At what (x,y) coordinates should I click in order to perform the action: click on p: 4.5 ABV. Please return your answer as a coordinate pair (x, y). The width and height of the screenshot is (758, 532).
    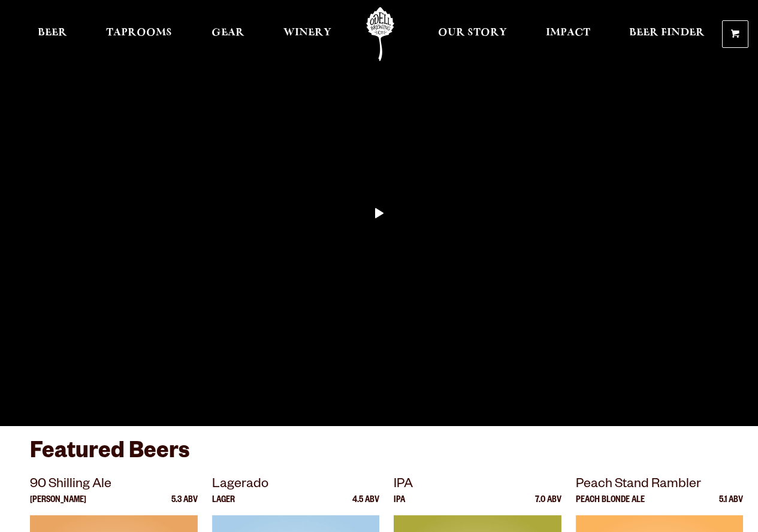
    Looking at the image, I should click on (366, 505).